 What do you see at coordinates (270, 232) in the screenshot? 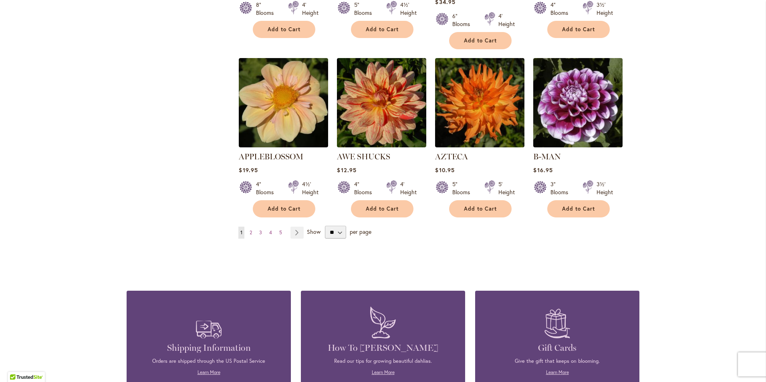
I see `span: 4` at bounding box center [270, 232].